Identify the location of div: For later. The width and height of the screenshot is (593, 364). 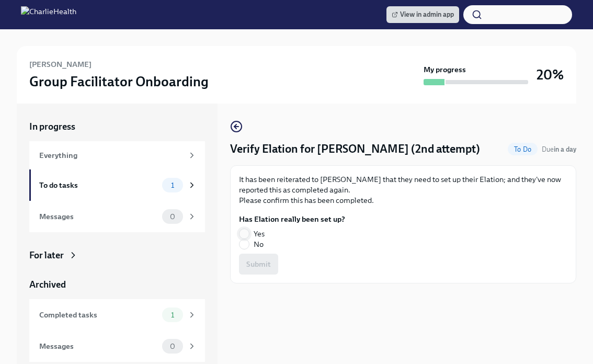
(47, 255).